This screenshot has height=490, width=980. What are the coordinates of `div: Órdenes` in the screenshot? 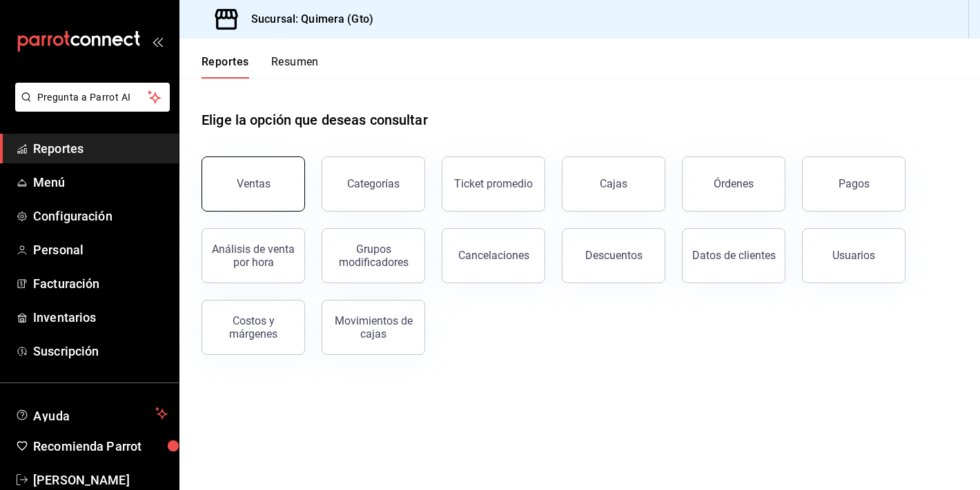 It's located at (733, 184).